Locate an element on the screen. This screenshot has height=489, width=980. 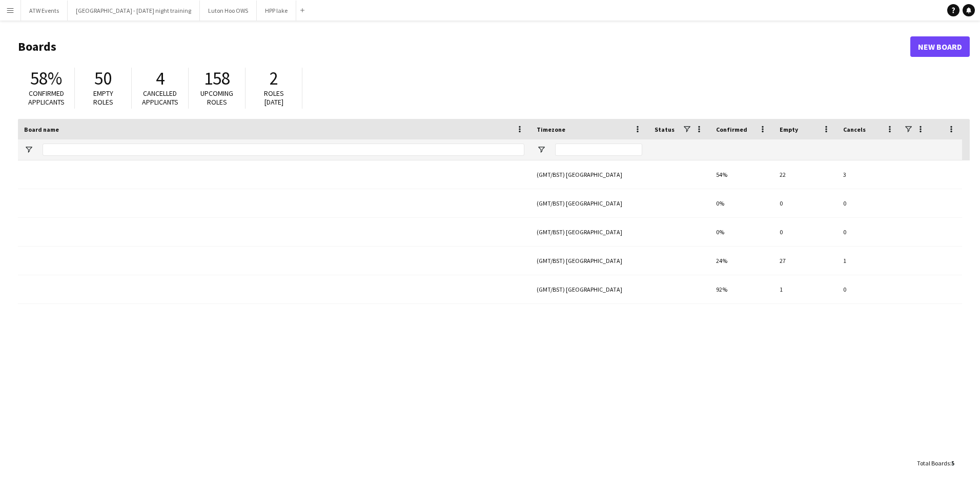
input: Timezone Filter Input is located at coordinates (598, 150).